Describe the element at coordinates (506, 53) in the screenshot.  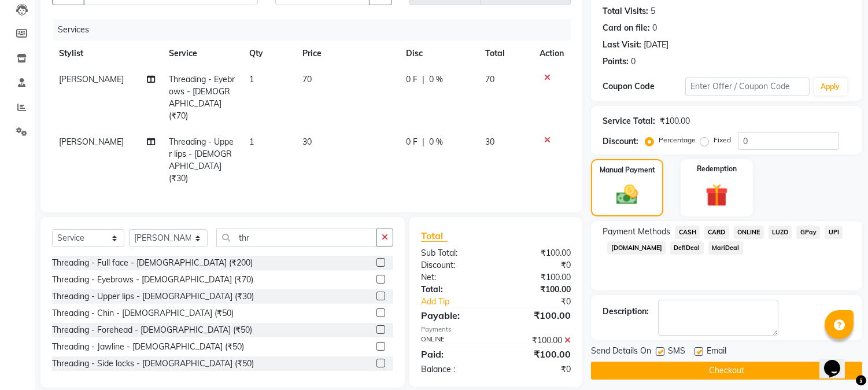
I see `th: Total` at that location.